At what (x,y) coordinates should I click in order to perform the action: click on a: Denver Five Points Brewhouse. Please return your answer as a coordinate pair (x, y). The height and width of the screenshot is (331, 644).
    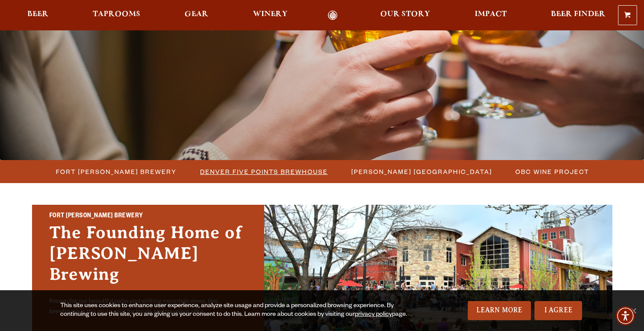
    Looking at the image, I should click on (263, 172).